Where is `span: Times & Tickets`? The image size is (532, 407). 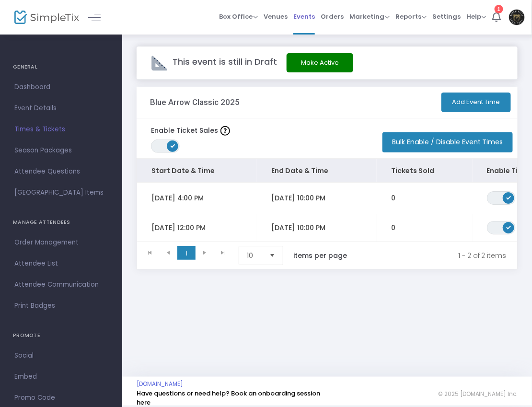 span: Times & Tickets is located at coordinates (61, 130).